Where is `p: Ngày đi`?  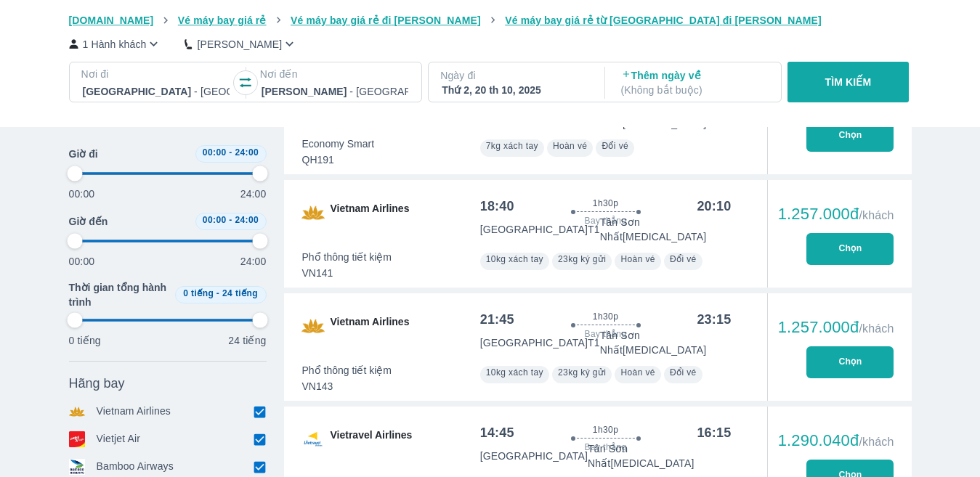
p: Ngày đi is located at coordinates (516, 75).